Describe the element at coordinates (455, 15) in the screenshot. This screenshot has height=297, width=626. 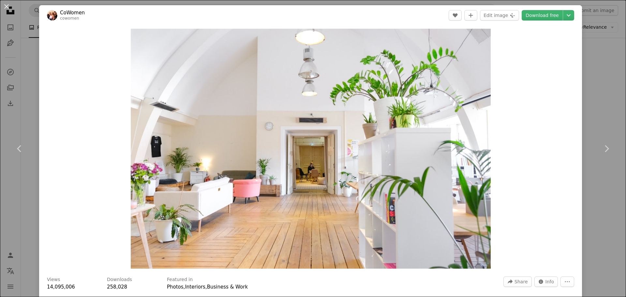
I see `button: Like` at that location.